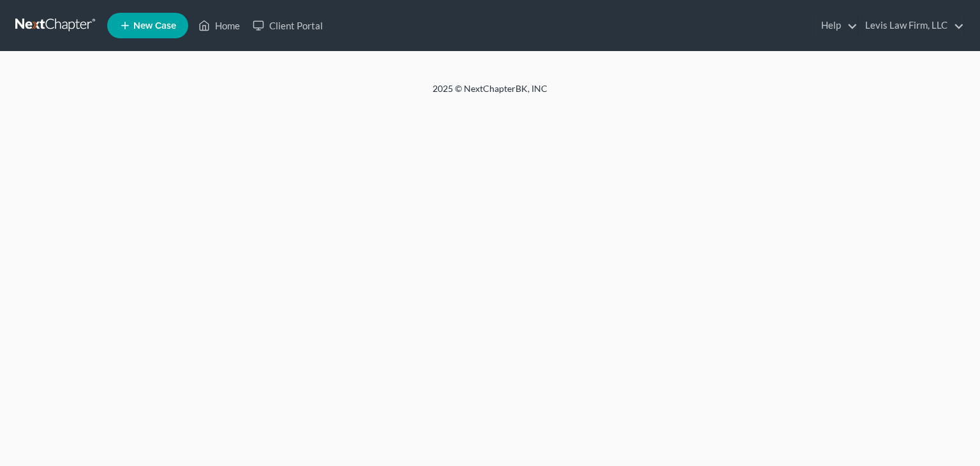  What do you see at coordinates (288, 25) in the screenshot?
I see `a: Client Portal` at bounding box center [288, 25].